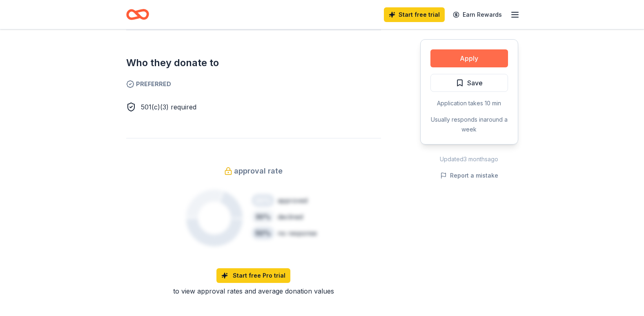 Image resolution: width=644 pixels, height=316 pixels. I want to click on div: 50 %, so click(263, 233).